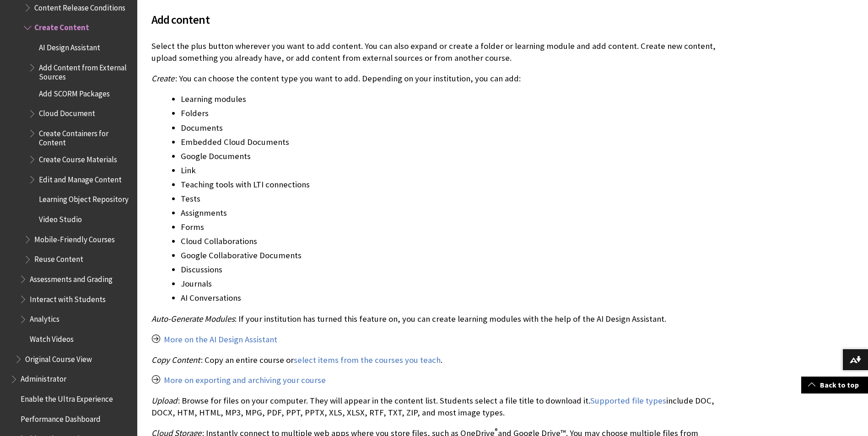 Image resolution: width=868 pixels, height=436 pixels. I want to click on p: : Copy an entire course or ., so click(435, 361).